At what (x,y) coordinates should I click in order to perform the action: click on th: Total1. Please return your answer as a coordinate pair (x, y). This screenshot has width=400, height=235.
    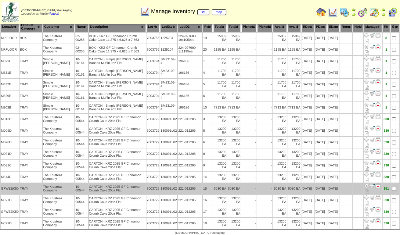
    Looking at the image, I should click on (220, 27).